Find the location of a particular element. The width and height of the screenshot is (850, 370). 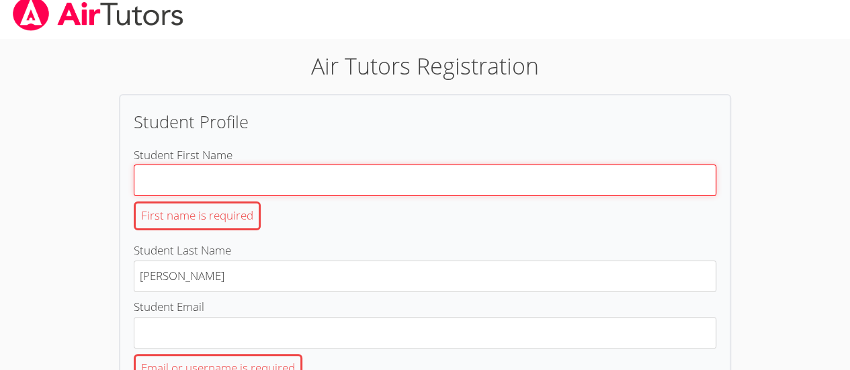

div: First name is required is located at coordinates (197, 216).